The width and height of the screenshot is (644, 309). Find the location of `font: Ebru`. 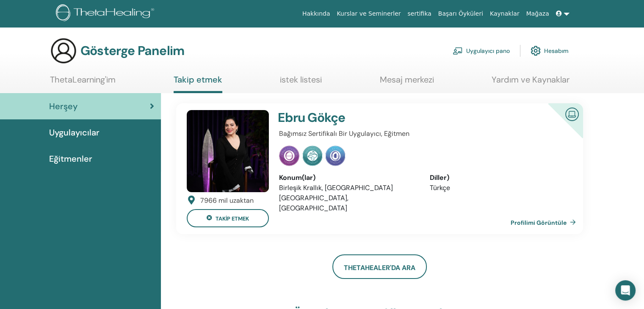

font: Ebru is located at coordinates (292, 118).